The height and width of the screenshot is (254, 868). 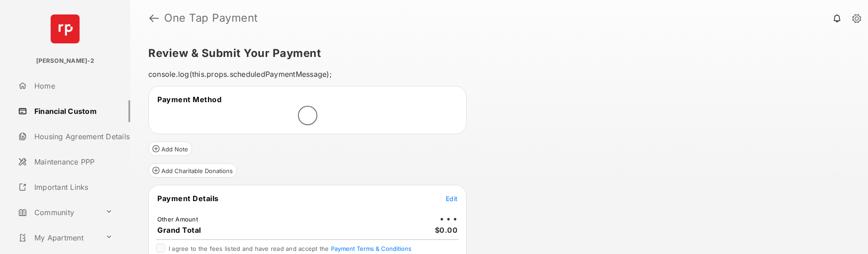 I want to click on a: My Apartment, so click(x=58, y=237).